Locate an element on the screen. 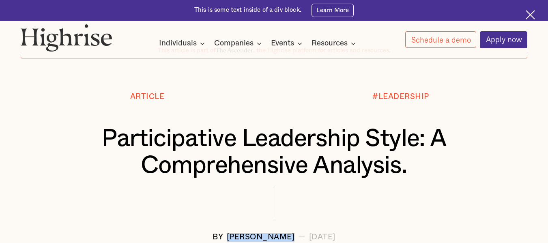  img: Cross icon is located at coordinates (530, 15).